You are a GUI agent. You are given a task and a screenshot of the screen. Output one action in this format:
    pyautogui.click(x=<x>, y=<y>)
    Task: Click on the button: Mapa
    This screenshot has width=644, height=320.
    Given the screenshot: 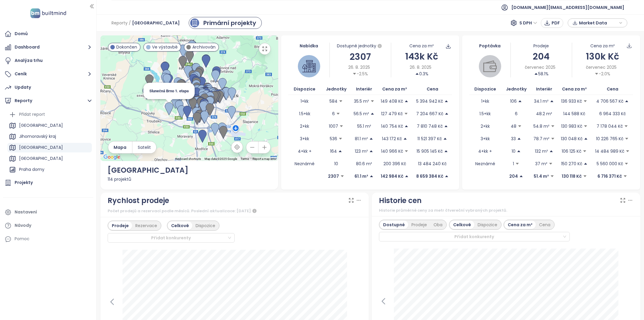 What is the action you would take?
    pyautogui.click(x=121, y=147)
    